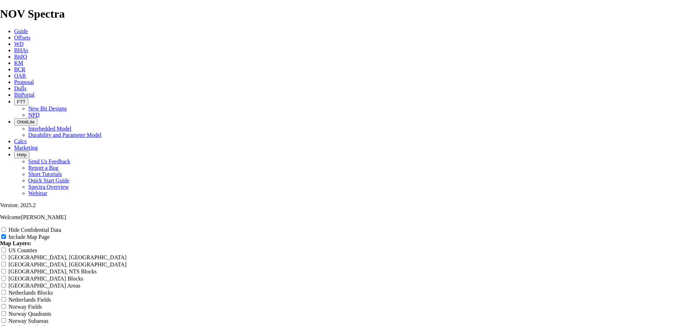 Image resolution: width=675 pixels, height=326 pixels. Describe the element at coordinates (24, 82) in the screenshot. I see `a: Proposal` at that location.